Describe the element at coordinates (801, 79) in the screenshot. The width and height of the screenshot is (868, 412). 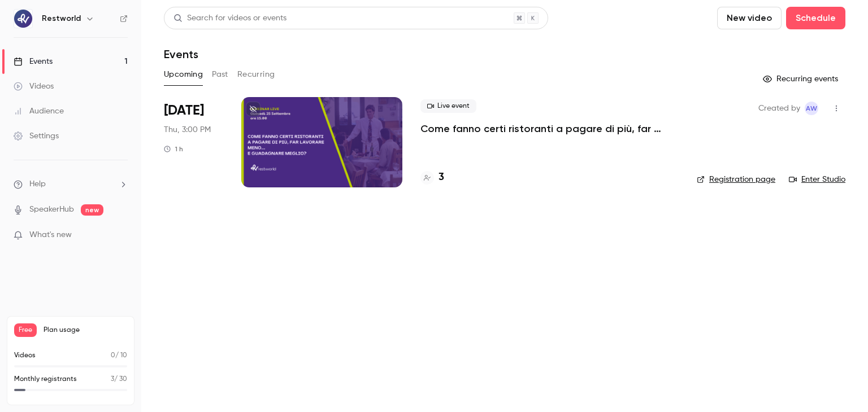
I see `button: Recurring events` at that location.